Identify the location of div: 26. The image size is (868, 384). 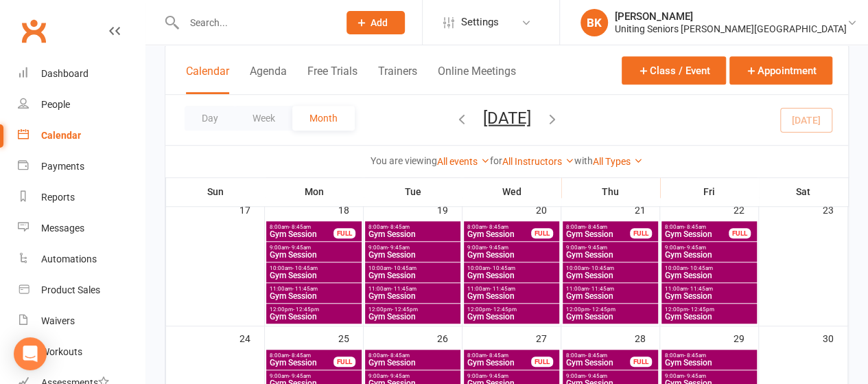
(449, 337).